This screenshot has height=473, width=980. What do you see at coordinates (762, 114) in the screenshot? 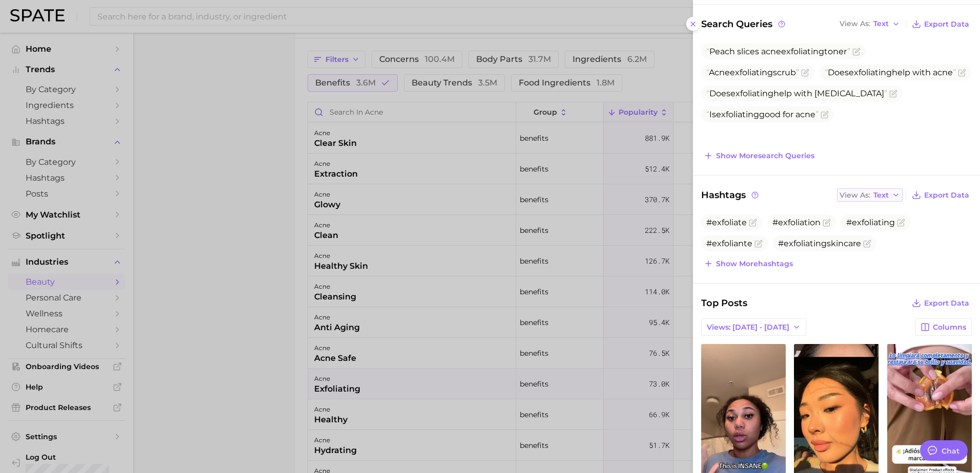
I see `span: Is good for acne` at bounding box center [762, 114].